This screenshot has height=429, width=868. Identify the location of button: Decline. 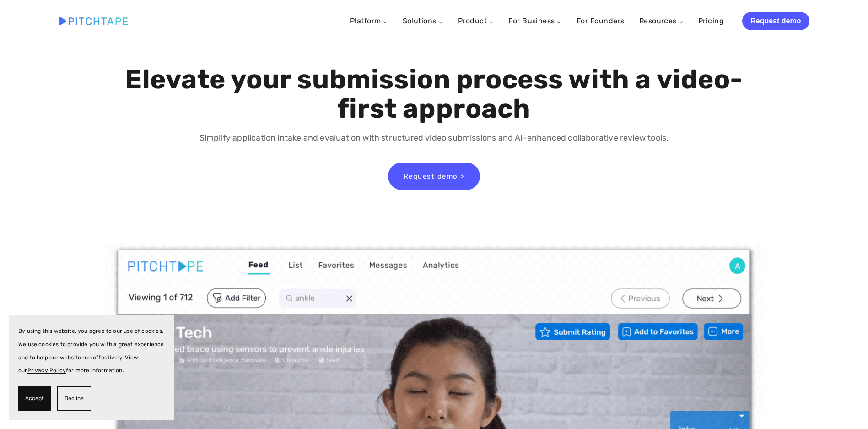
(74, 398).